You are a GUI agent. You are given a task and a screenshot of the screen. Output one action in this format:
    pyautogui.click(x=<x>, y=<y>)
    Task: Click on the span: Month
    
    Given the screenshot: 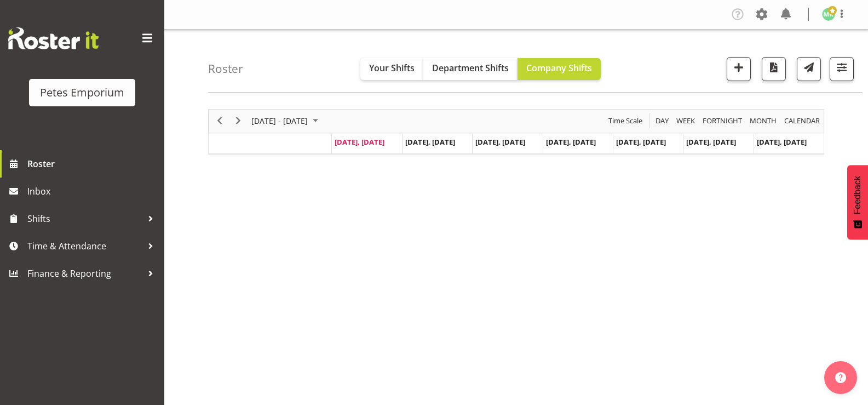 What is the action you would take?
    pyautogui.click(x=763, y=121)
    